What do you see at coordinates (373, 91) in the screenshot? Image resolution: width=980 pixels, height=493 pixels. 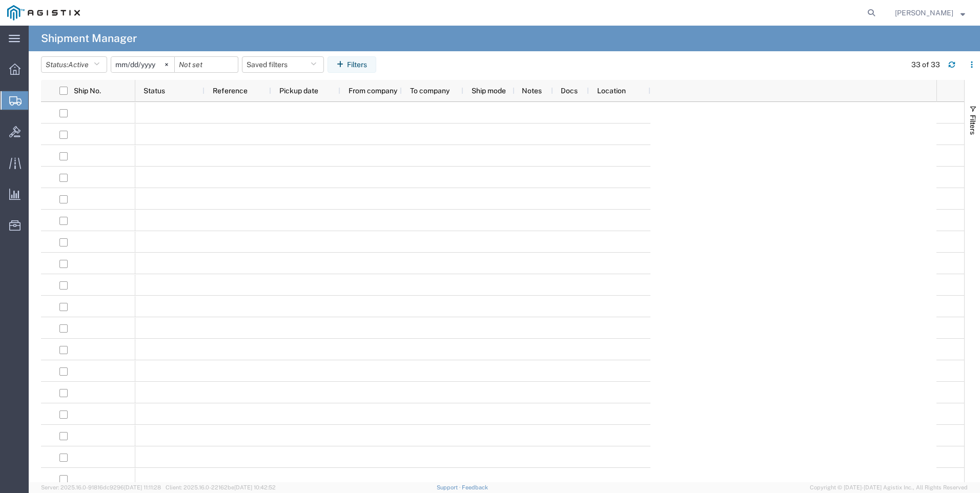 I see `span: From company` at bounding box center [373, 91].